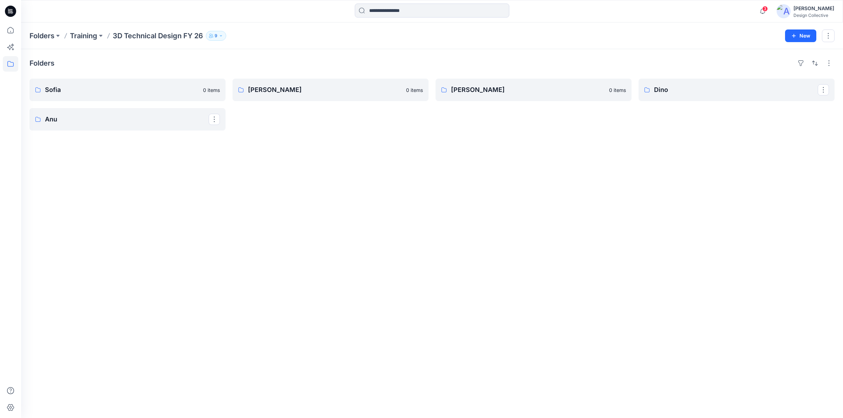  I want to click on a: Dino, so click(737, 90).